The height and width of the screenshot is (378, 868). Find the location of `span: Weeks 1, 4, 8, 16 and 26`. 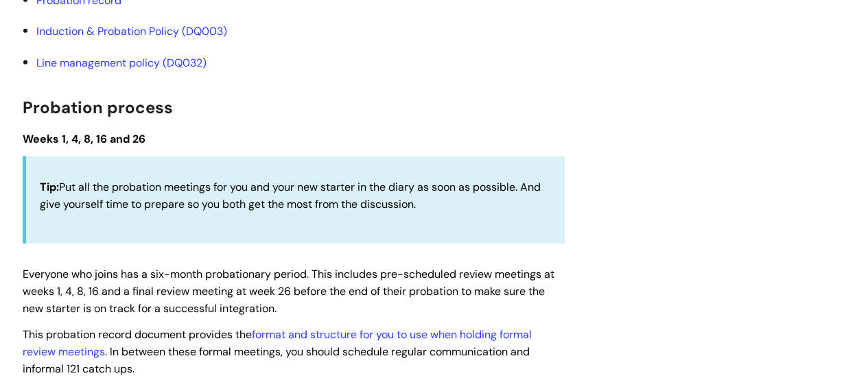

span: Weeks 1, 4, 8, 16 and 26 is located at coordinates (83, 139).